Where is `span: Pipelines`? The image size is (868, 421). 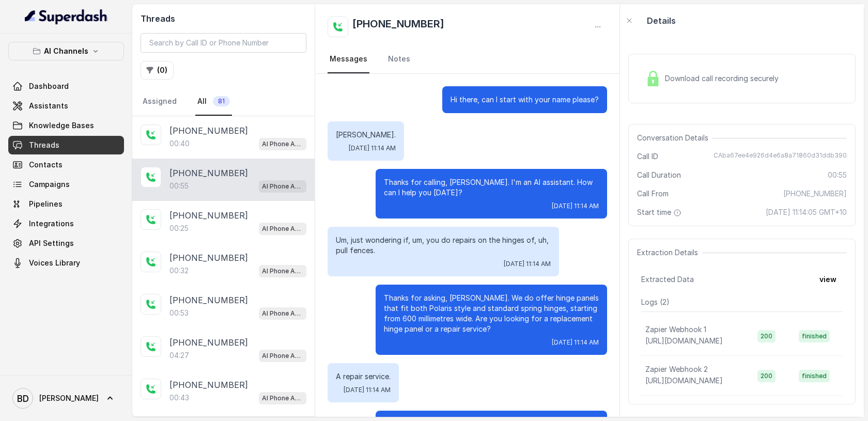 span: Pipelines is located at coordinates (46, 204).